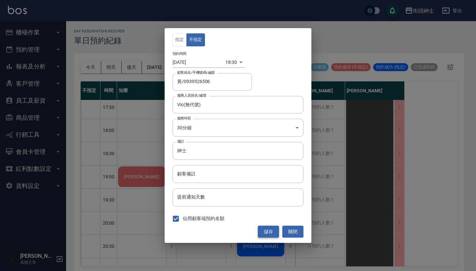 This screenshot has height=271, width=476. I want to click on button: 不指定, so click(196, 40).